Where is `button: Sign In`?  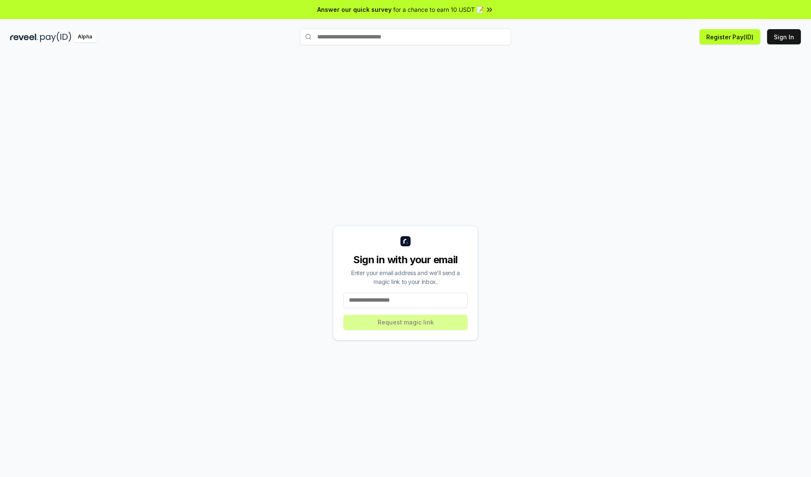 button: Sign In is located at coordinates (784, 37).